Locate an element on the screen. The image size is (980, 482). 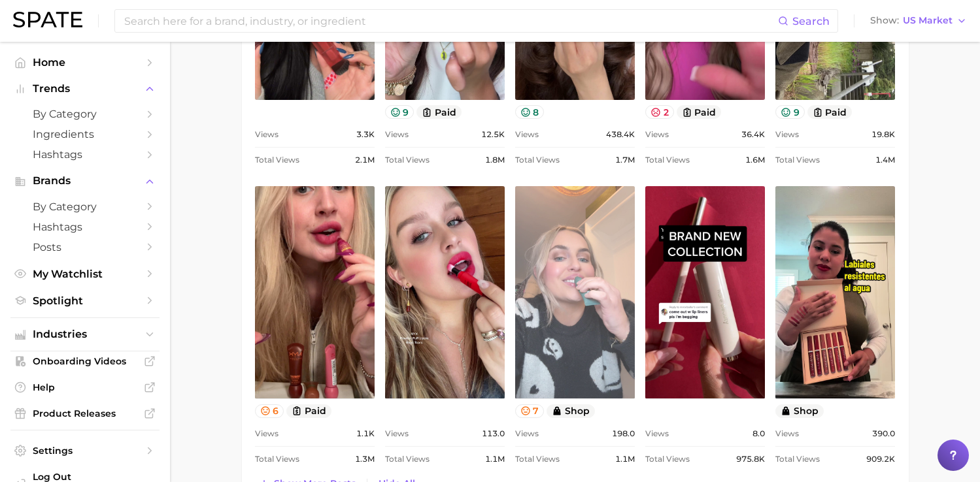
span: 390.0 is located at coordinates (884, 434).